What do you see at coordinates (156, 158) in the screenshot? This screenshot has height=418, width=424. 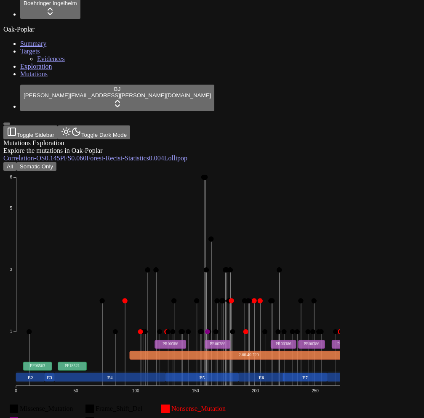 I see `span: 0.00391` at bounding box center [156, 158].